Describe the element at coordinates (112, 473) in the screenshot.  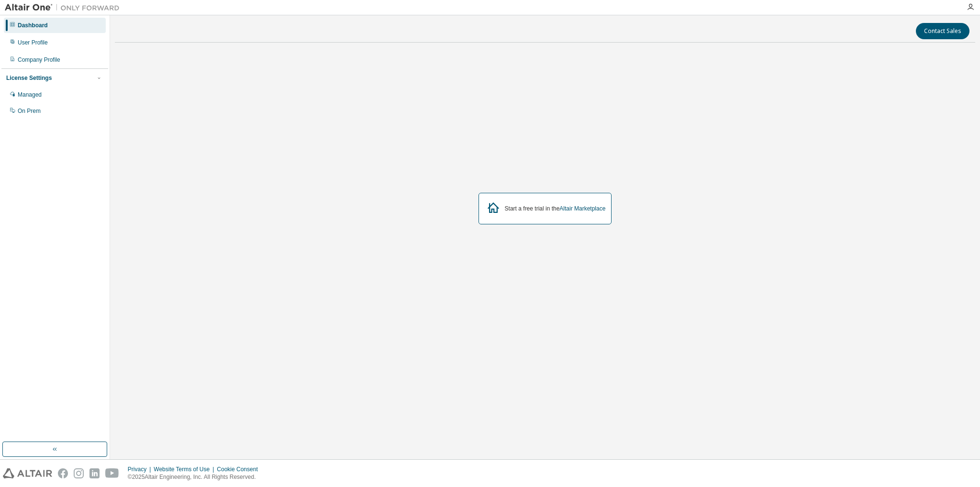
I see `img: youtube.svg` at that location.